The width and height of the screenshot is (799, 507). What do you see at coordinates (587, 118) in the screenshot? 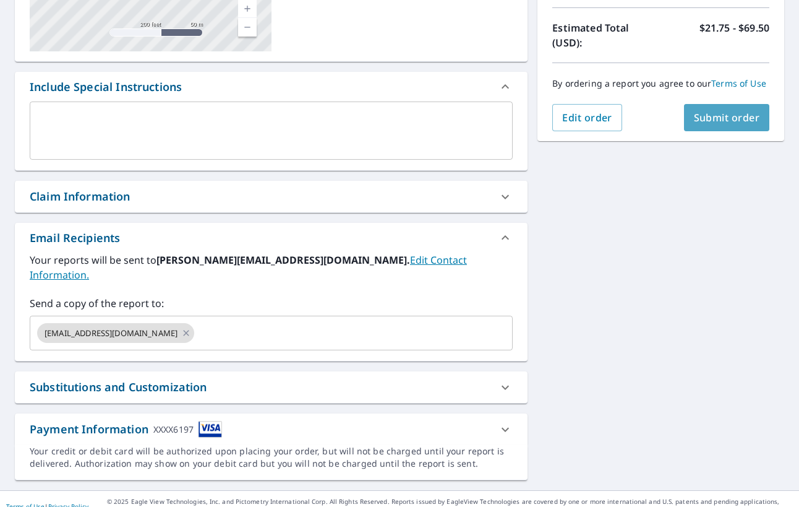
I see `button: Edit order` at bounding box center [587, 118].